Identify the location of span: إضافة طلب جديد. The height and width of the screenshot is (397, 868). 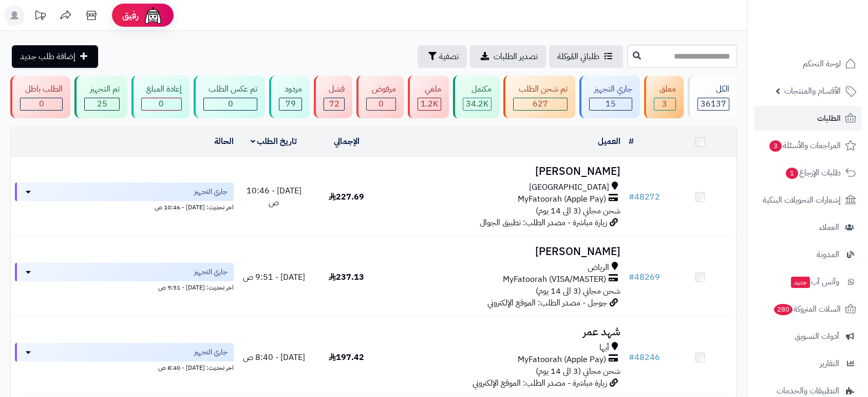
(48, 56).